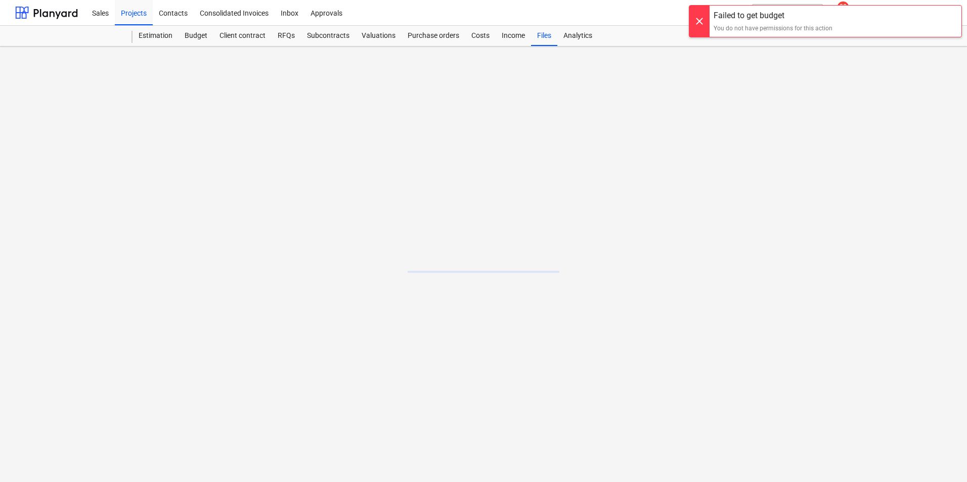 The image size is (967, 482). Describe the element at coordinates (773, 28) in the screenshot. I see `div: You do not have permissions for this action` at that location.